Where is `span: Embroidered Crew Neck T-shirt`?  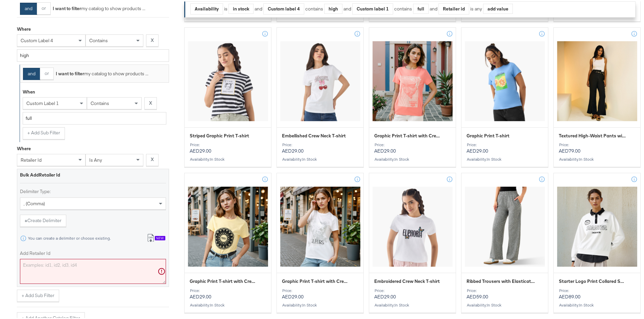
span: Embroidered Crew Neck T-shirt is located at coordinates (407, 280).